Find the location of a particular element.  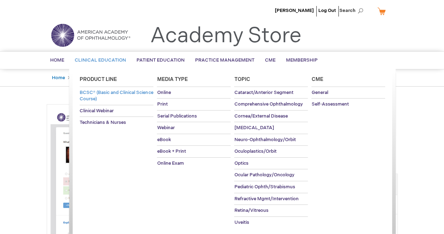

span: Topic is located at coordinates (242, 79).